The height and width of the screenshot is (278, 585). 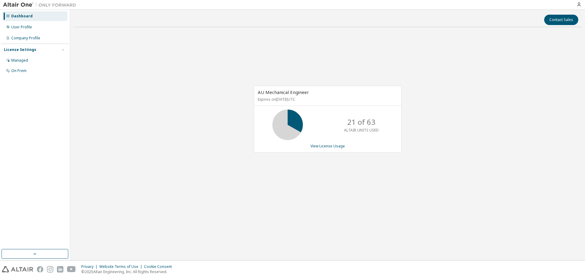 What do you see at coordinates (561, 20) in the screenshot?
I see `button: Contact Sales` at bounding box center [561, 20].